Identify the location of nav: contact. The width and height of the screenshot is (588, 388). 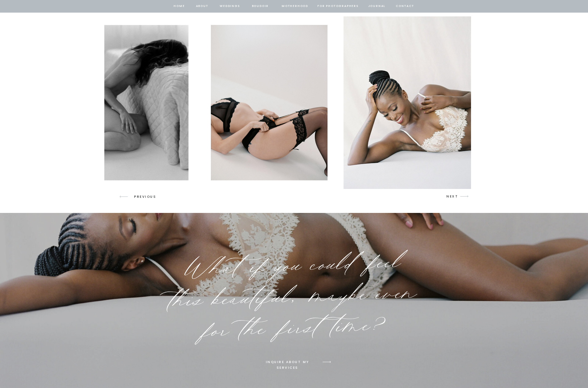
(405, 6).